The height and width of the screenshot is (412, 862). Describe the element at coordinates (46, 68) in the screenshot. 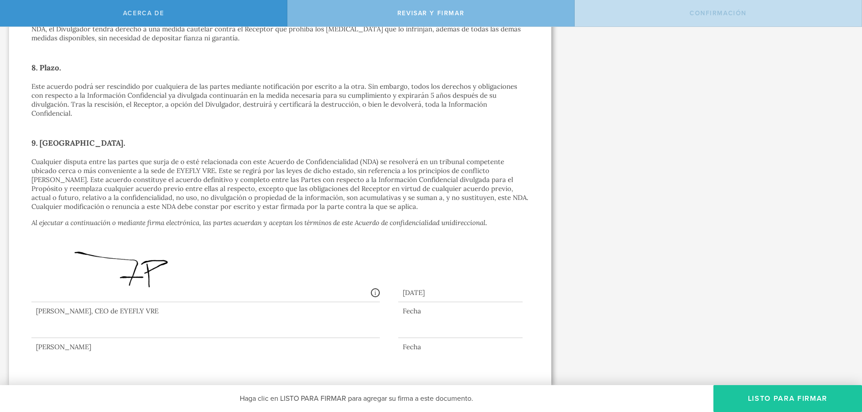

I see `font: 8. Plazo.` at that location.